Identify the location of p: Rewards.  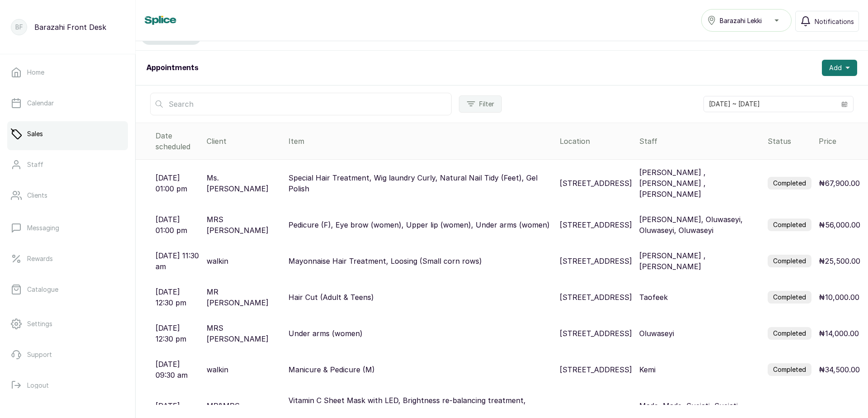
(40, 259).